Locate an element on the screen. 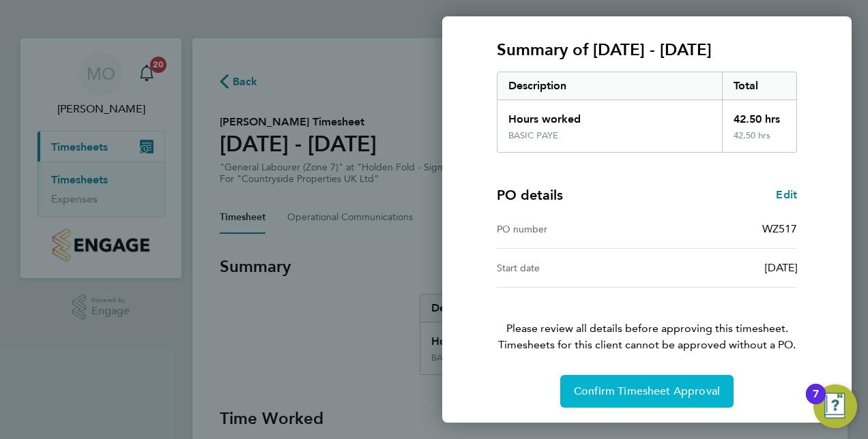  span: Edit is located at coordinates (786, 194).